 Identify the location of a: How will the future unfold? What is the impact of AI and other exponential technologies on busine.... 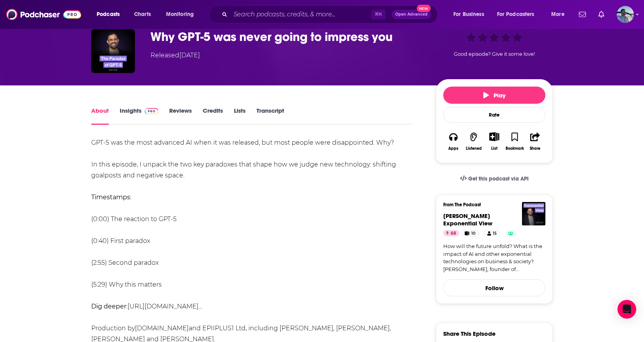
(494, 257).